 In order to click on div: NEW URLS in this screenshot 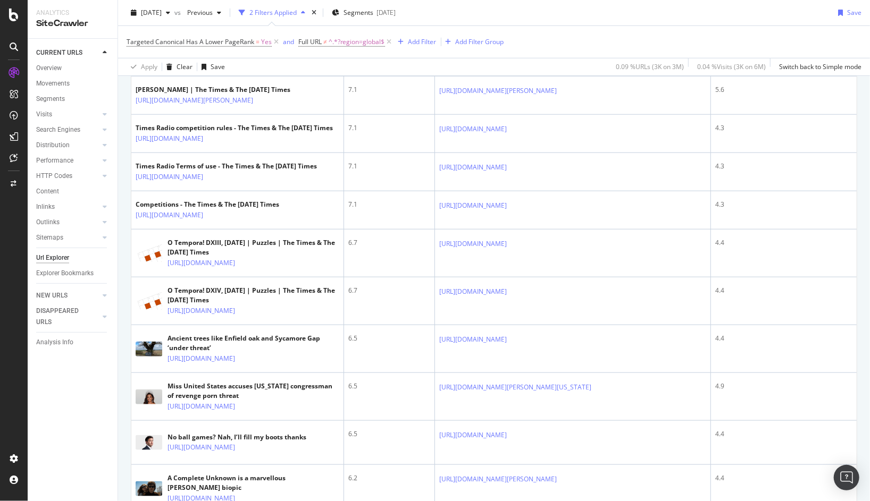, I will do `click(52, 296)`.